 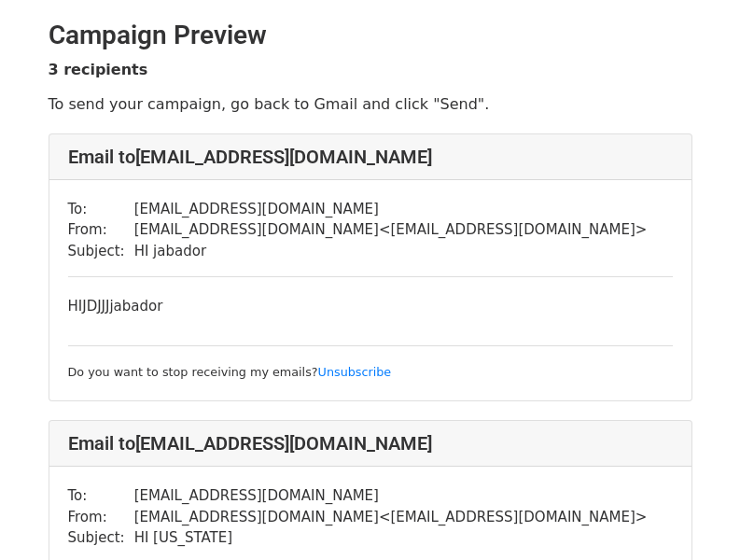 What do you see at coordinates (371, 103) in the screenshot?
I see `p: To send your campaign, go back to Gmail and click "Send".` at bounding box center [371, 103].